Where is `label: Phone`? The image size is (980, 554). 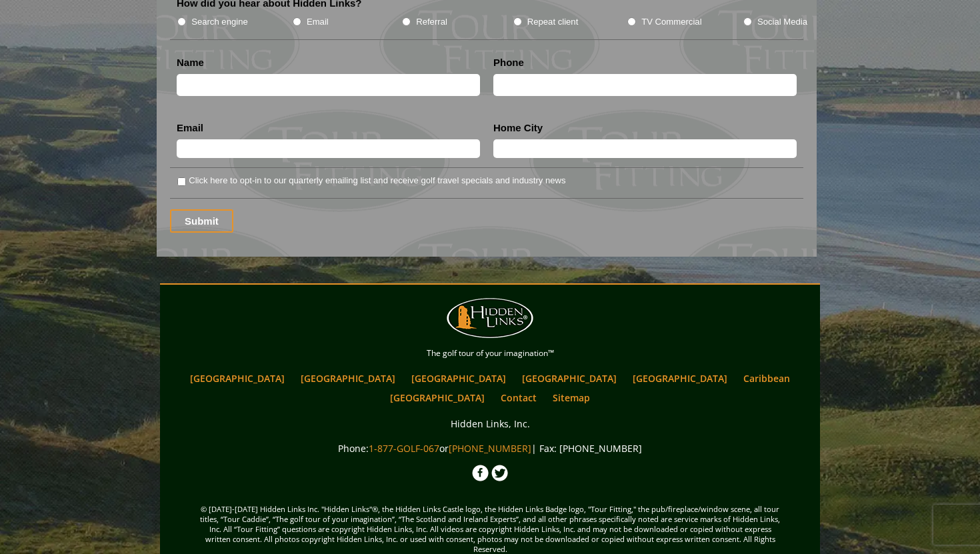 label: Phone is located at coordinates (509, 63).